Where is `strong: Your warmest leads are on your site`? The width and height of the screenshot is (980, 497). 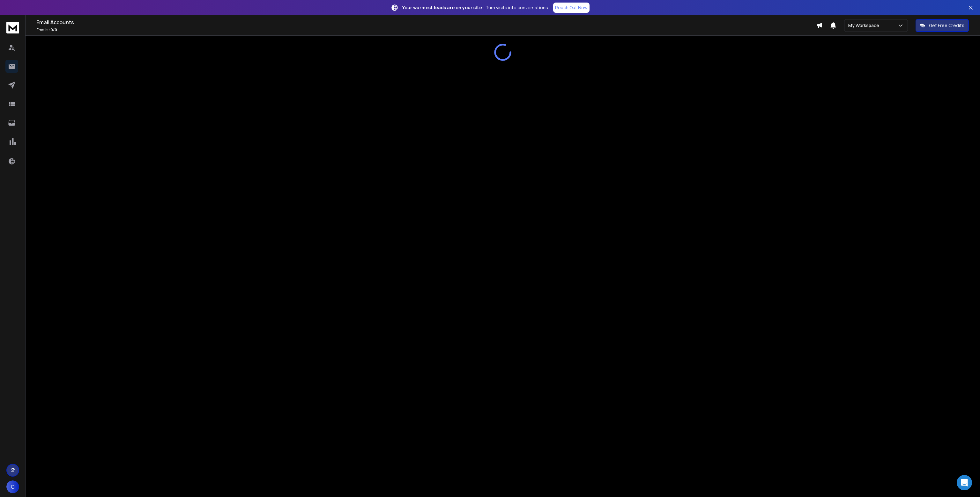
strong: Your warmest leads are on your site is located at coordinates (442, 7).